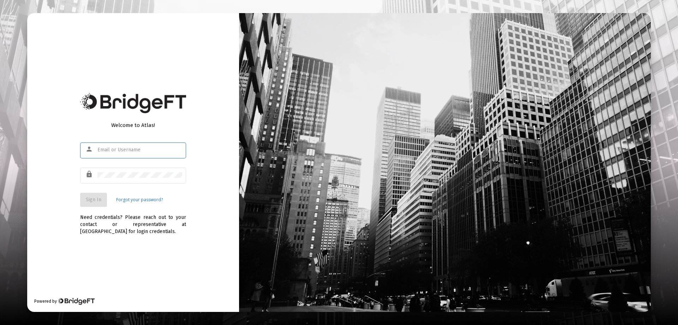  I want to click on button: Sign In, so click(94, 200).